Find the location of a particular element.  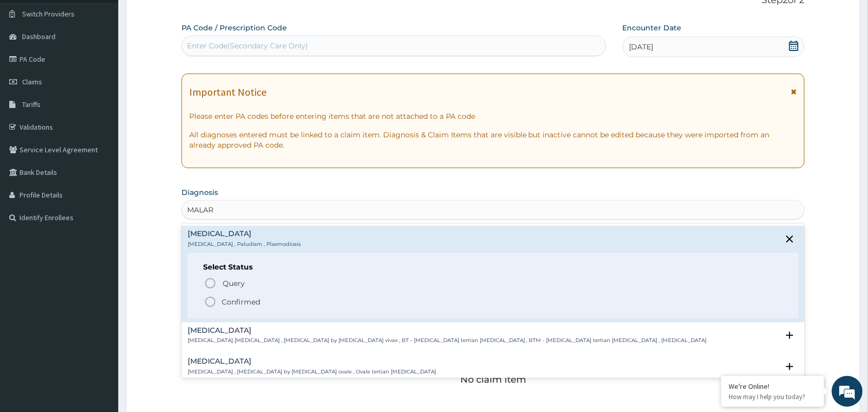

img: d_794563401_company_1708531726252_794563401 is located at coordinates (30, 64).